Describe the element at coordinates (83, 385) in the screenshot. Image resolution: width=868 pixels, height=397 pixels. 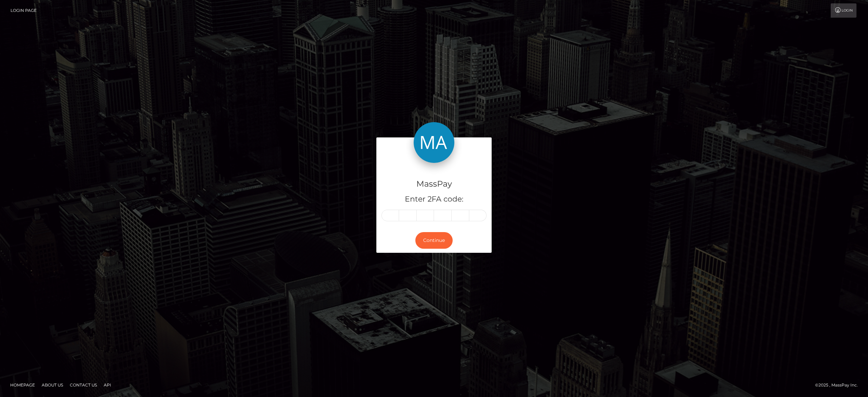
I see `a: Contact Us` at that location.